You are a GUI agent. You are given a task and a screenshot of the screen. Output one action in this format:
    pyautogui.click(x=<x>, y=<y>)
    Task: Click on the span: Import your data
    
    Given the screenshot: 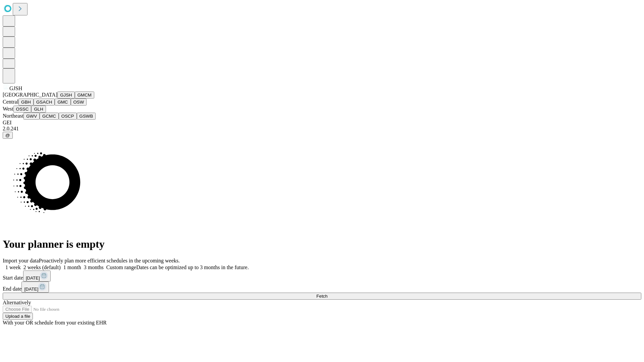 What is the action you would take?
    pyautogui.click(x=20, y=260)
    